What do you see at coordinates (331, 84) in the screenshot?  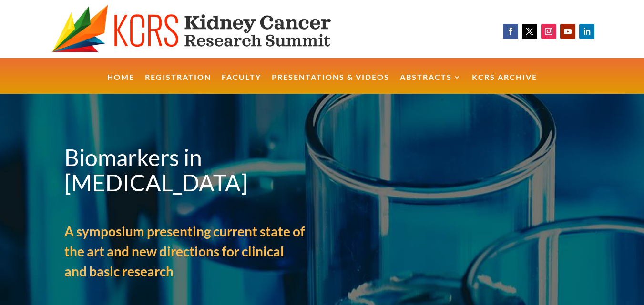 I see `a: Presentations & Videos` at bounding box center [331, 84].